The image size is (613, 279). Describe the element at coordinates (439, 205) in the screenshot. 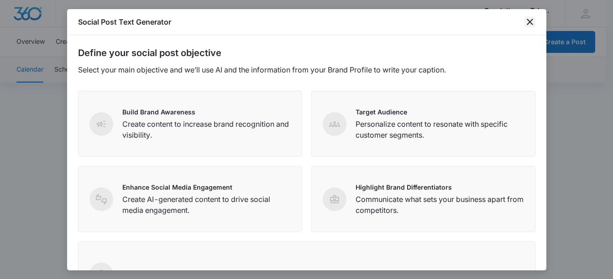

I see `p: Communicate what sets your business apart from competitors.` at that location.